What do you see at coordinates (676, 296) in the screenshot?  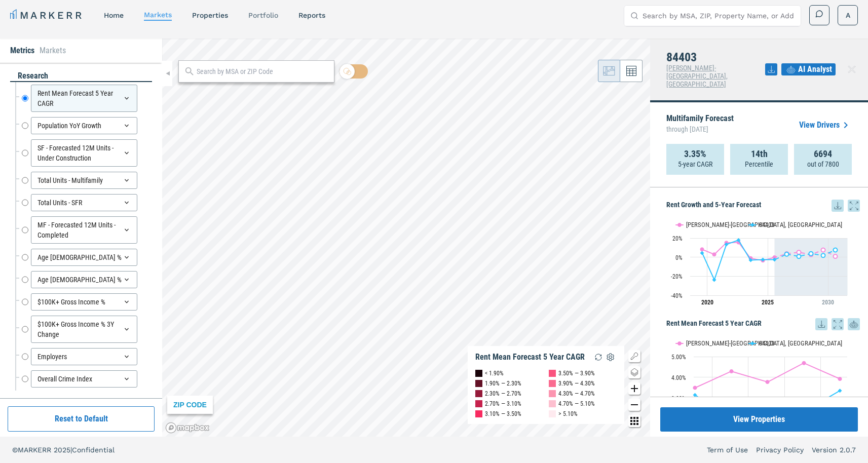 I see `text: -40%` at bounding box center [676, 296].